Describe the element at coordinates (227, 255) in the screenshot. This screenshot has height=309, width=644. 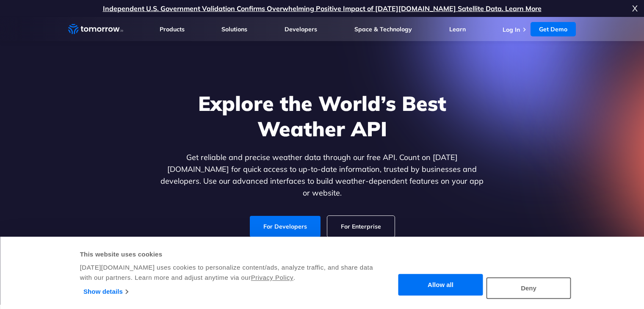
I see `div: This website uses cookies` at that location.